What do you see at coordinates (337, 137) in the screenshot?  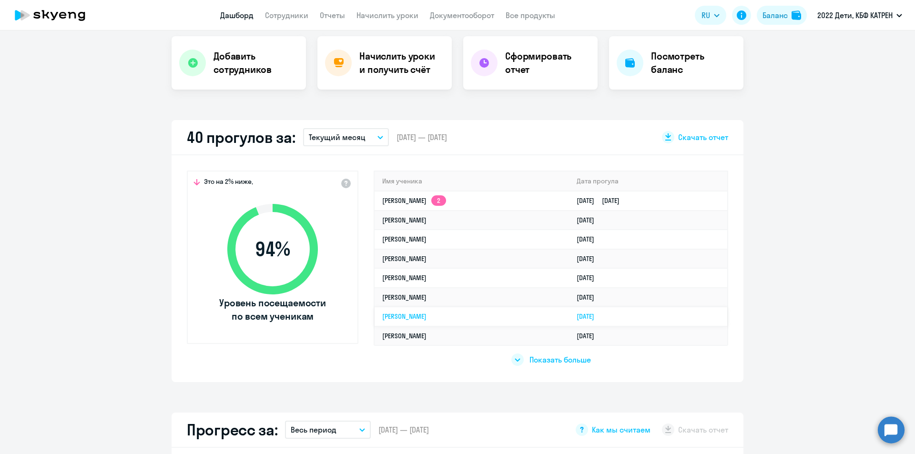 I see `p: Текущий месяц` at bounding box center [337, 137].